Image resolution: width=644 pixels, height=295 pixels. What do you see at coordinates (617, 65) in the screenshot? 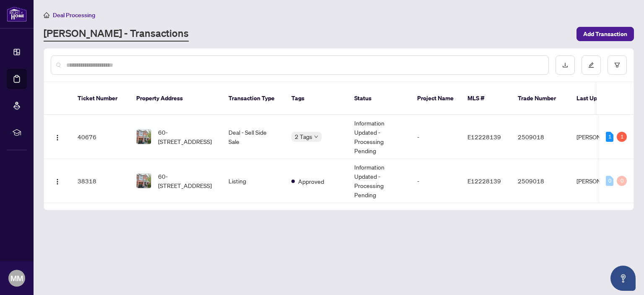
I see `span: filter` at bounding box center [617, 65].